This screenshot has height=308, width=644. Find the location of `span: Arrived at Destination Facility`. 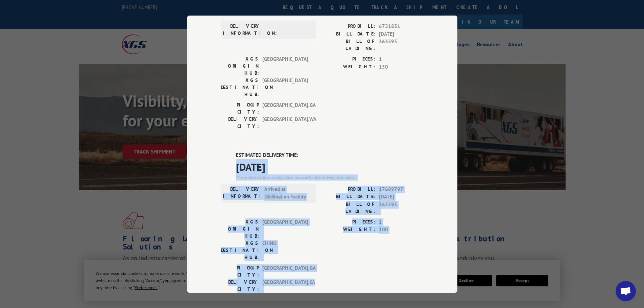

span: Arrived at Destination Facility is located at coordinates (287, 192).